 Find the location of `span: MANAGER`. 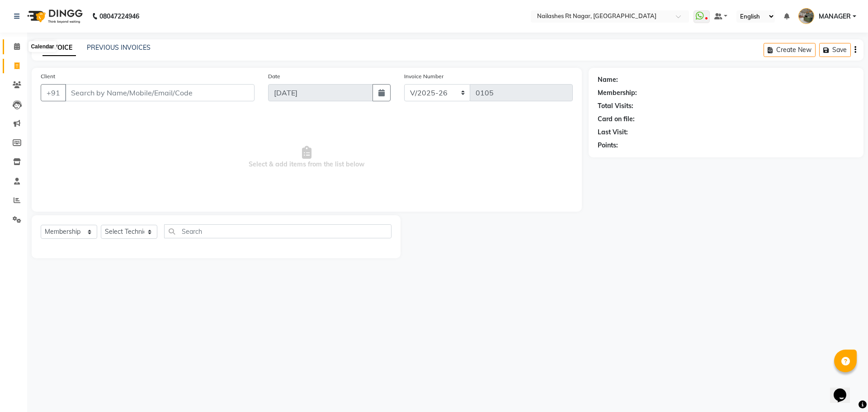

span: MANAGER is located at coordinates (835, 17).